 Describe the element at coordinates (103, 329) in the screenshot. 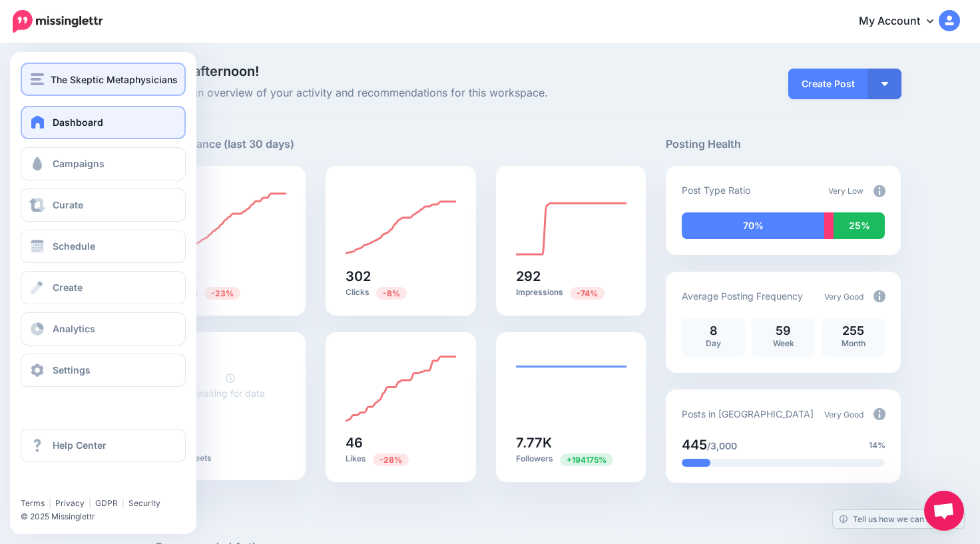

I see `a: Analytics` at that location.